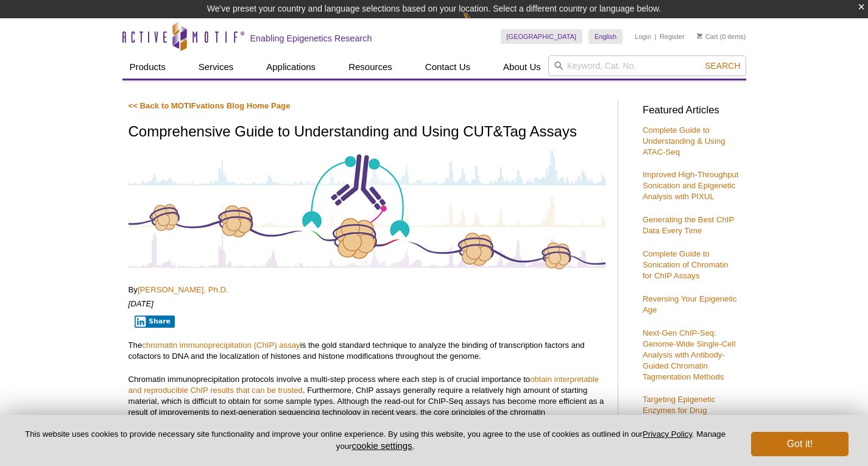 Image resolution: width=868 pixels, height=466 pixels. I want to click on a: Register, so click(672, 37).